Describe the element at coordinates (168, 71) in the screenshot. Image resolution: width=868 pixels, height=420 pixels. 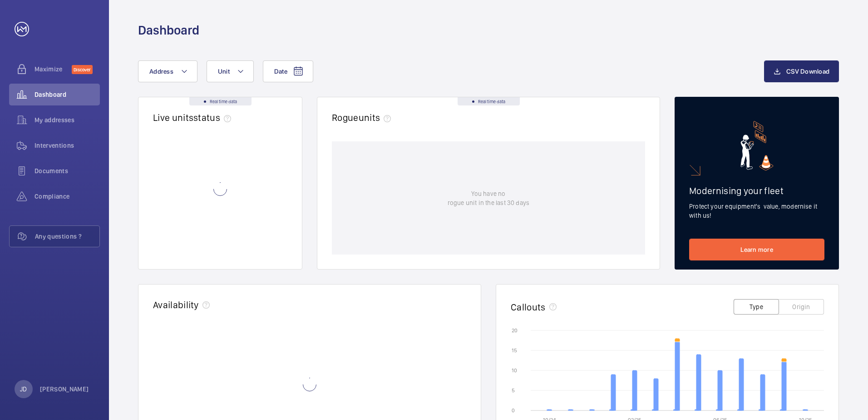
I see `button: Address` at that location.